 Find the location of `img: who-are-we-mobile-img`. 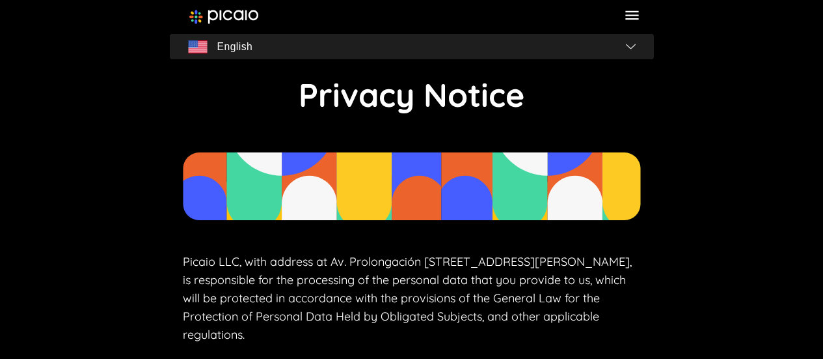

img: who-are-we-mobile-img is located at coordinates (412, 186).